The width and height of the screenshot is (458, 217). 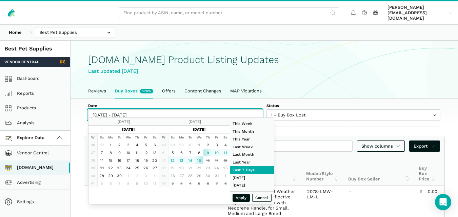 What do you see at coordinates (102, 145) in the screenshot?
I see `td: 31` at bounding box center [102, 145].